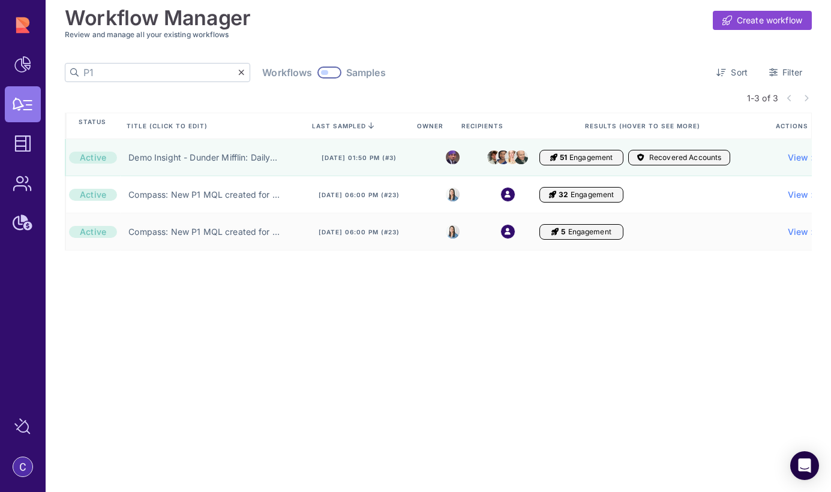 Image resolution: width=831 pixels, height=492 pixels. I want to click on h1: Workflow Manager, so click(158, 18).